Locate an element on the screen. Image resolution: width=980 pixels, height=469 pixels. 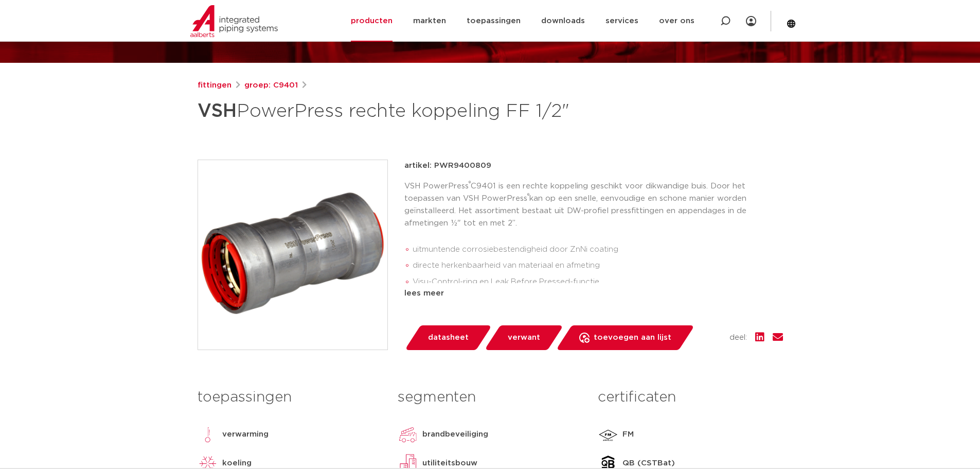
a: groep: C9401 is located at coordinates (271, 86).